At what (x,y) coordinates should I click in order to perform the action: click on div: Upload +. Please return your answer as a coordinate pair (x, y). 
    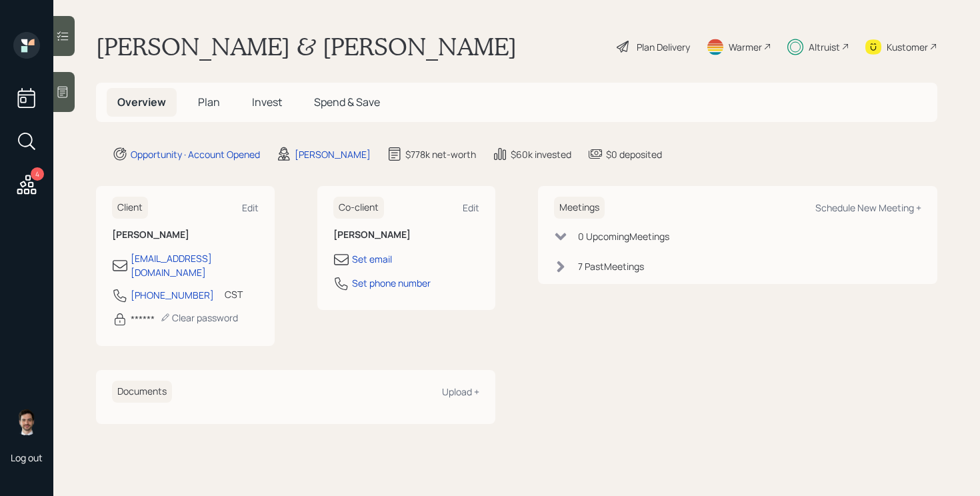
    Looking at the image, I should click on (461, 391).